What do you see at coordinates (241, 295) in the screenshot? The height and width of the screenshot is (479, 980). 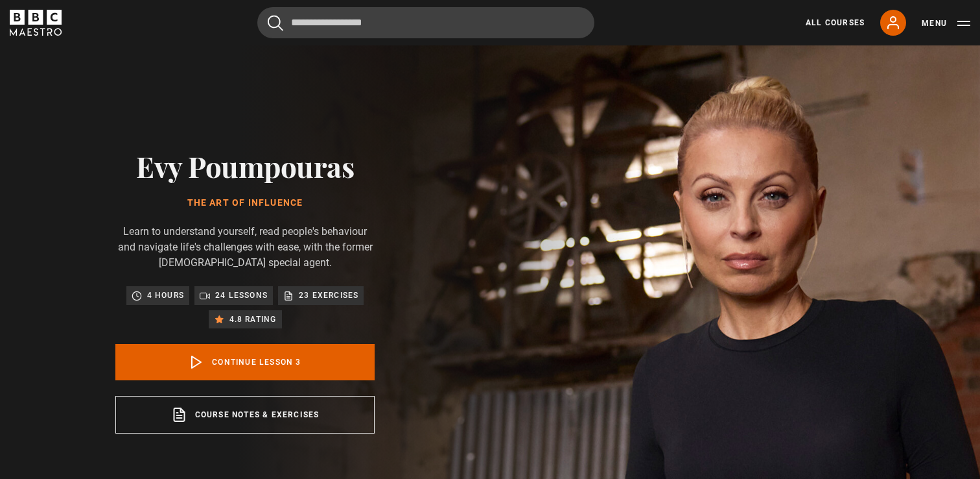 I see `p: 24 lessons` at bounding box center [241, 295].